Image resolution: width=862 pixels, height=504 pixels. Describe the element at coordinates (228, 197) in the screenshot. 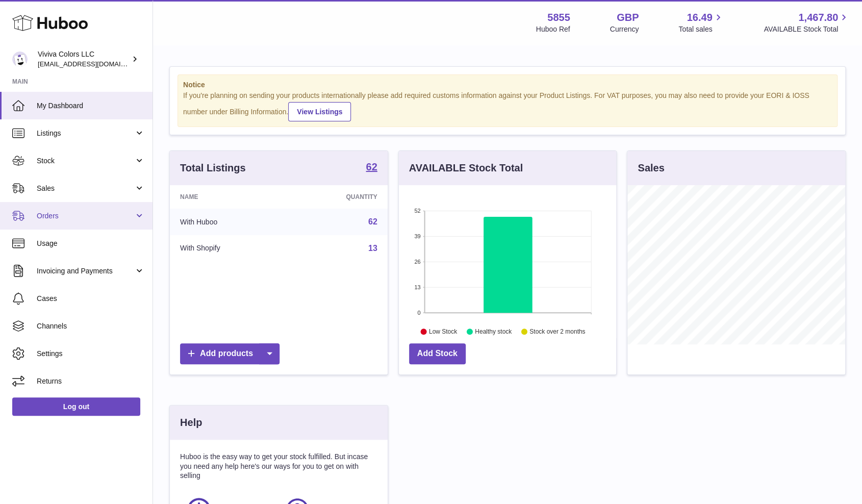

I see `th: Name` at that location.